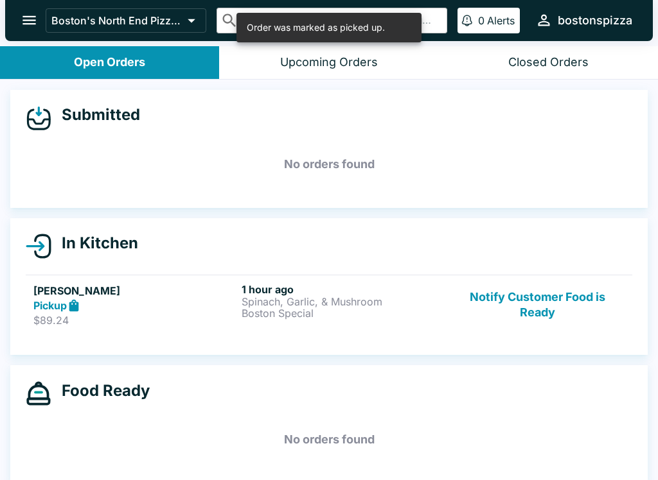  I want to click on button: Boston's North End Pizza Bakery, so click(126, 21).